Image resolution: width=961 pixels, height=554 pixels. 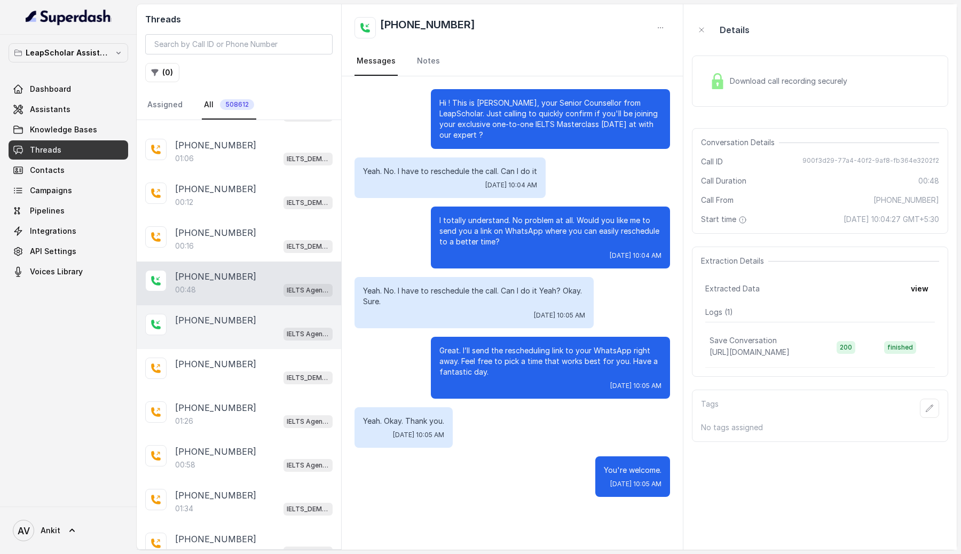 What do you see at coordinates (735, 261) in the screenshot?
I see `span: Extraction Details` at bounding box center [735, 261].